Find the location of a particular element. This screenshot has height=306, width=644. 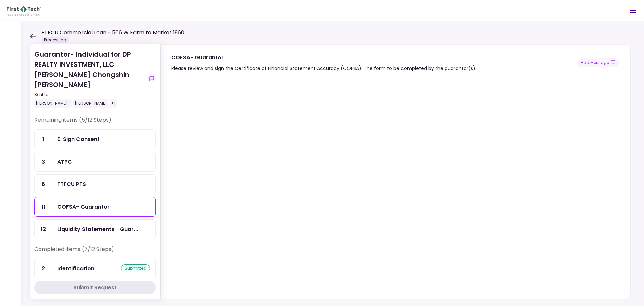

div: submitted is located at coordinates (135, 268).